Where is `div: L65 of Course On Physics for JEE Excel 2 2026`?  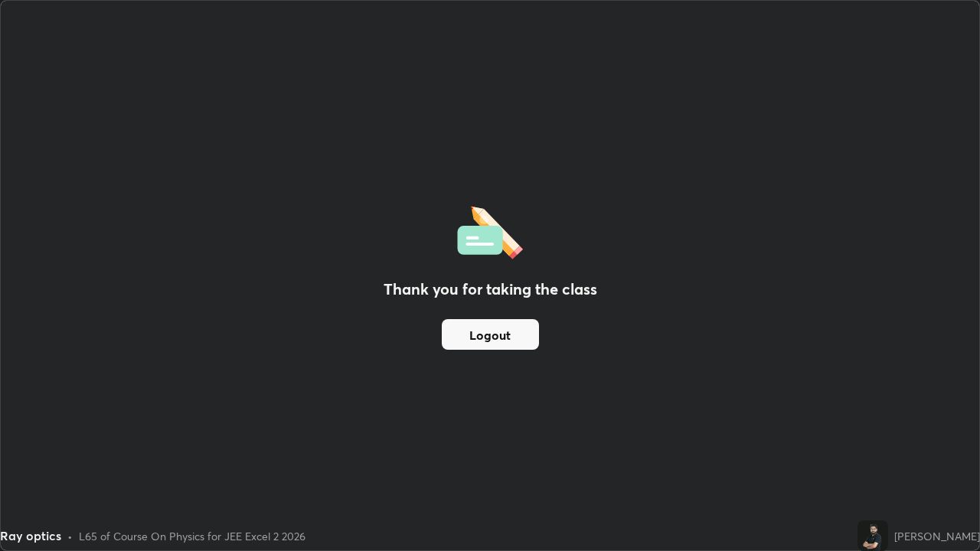
div: L65 of Course On Physics for JEE Excel 2 2026 is located at coordinates (192, 536).